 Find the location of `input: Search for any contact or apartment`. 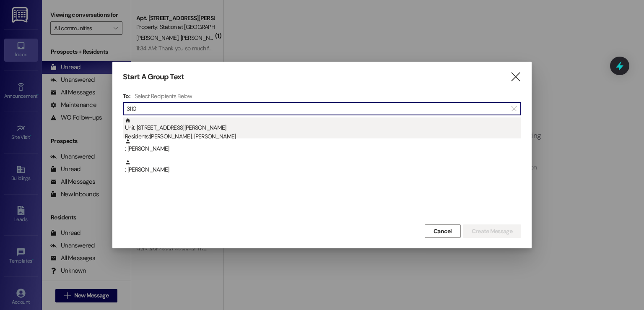

input: Search for any contact or apartment is located at coordinates (317, 109).